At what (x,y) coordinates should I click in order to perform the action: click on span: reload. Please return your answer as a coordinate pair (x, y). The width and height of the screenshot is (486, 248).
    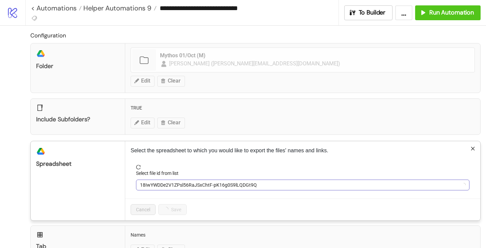
    Looking at the image, I should click on (303, 167).